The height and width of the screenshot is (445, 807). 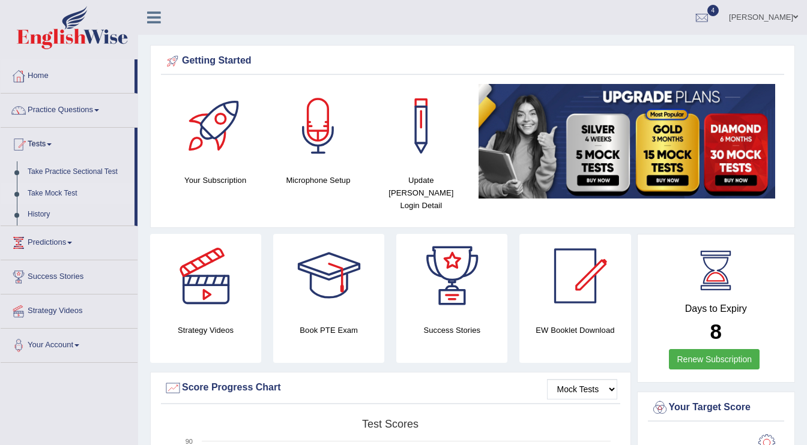 I want to click on a: Your Account, so click(x=69, y=344).